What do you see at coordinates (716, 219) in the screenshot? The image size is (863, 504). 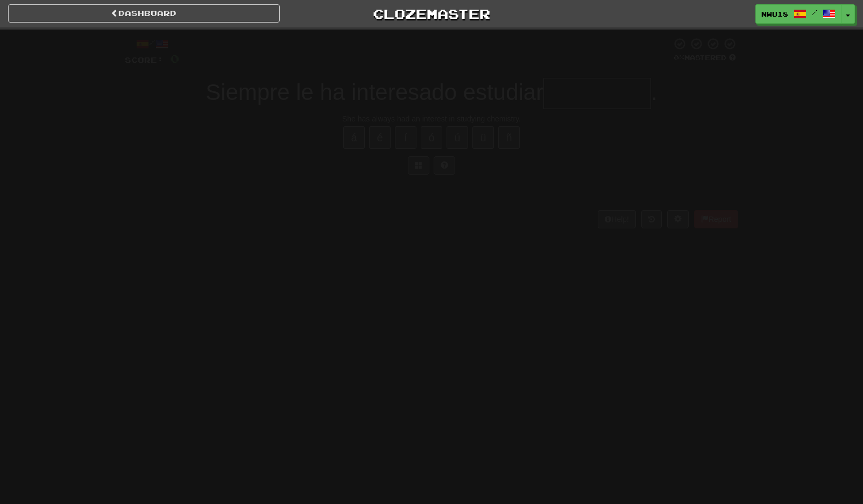 I see `button: Report` at bounding box center [716, 219].